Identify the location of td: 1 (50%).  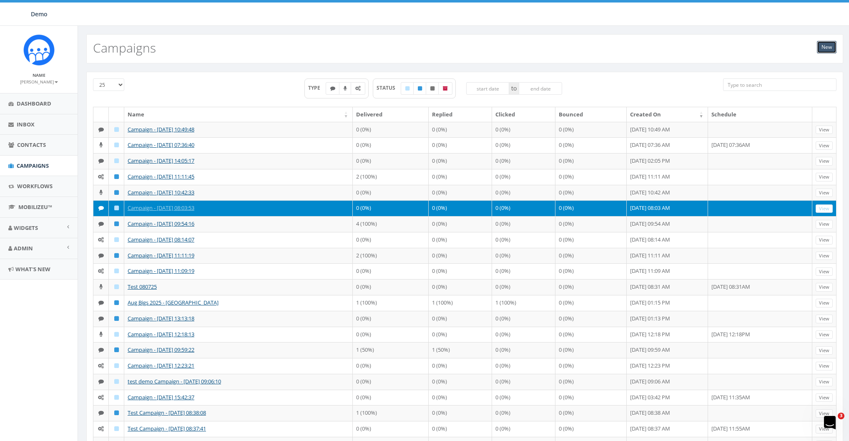
(460, 350).